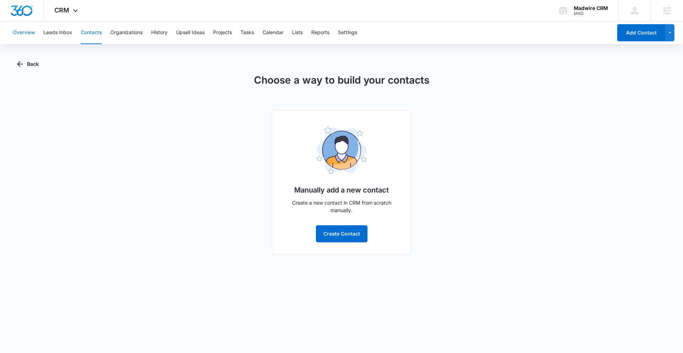  I want to click on div: account name, so click(591, 8).